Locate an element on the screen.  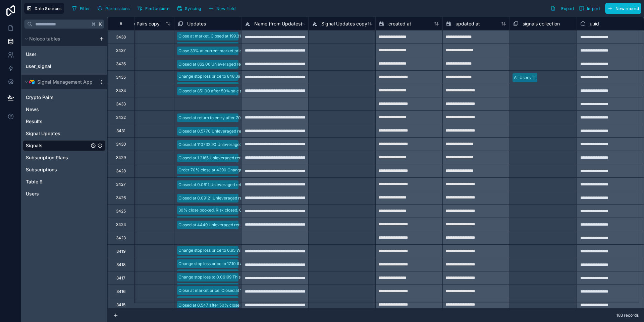
button: New record is located at coordinates (623, 8).